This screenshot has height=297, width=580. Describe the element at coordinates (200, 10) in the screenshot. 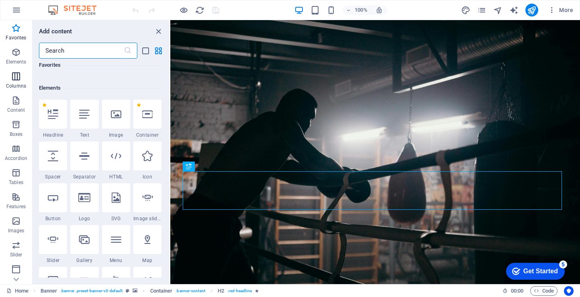

I see `i: Reload page` at that location.